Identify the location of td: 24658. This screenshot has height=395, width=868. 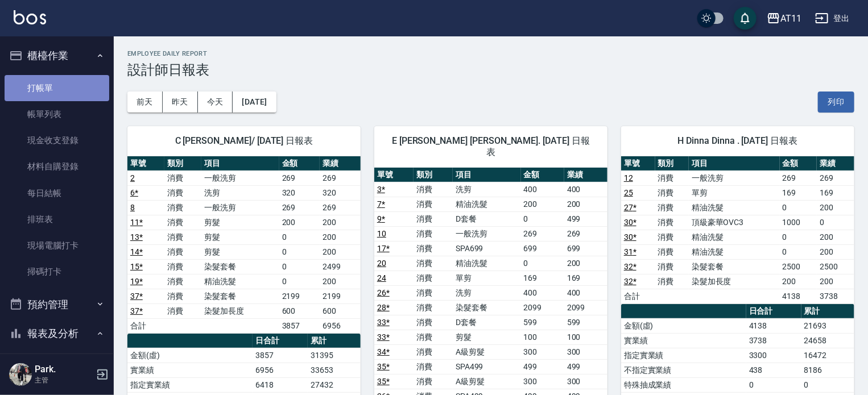
(828, 340).